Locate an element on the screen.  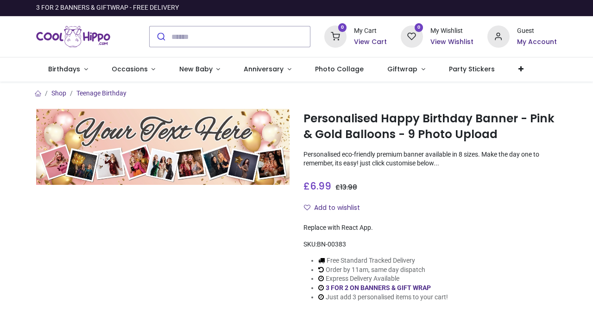
a: Shop is located at coordinates (59, 93).